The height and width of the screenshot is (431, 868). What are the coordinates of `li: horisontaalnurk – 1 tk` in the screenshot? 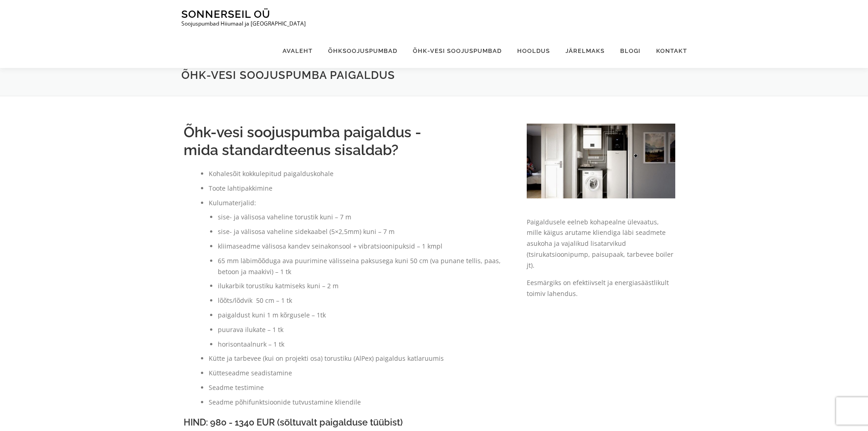 It's located at (363, 345).